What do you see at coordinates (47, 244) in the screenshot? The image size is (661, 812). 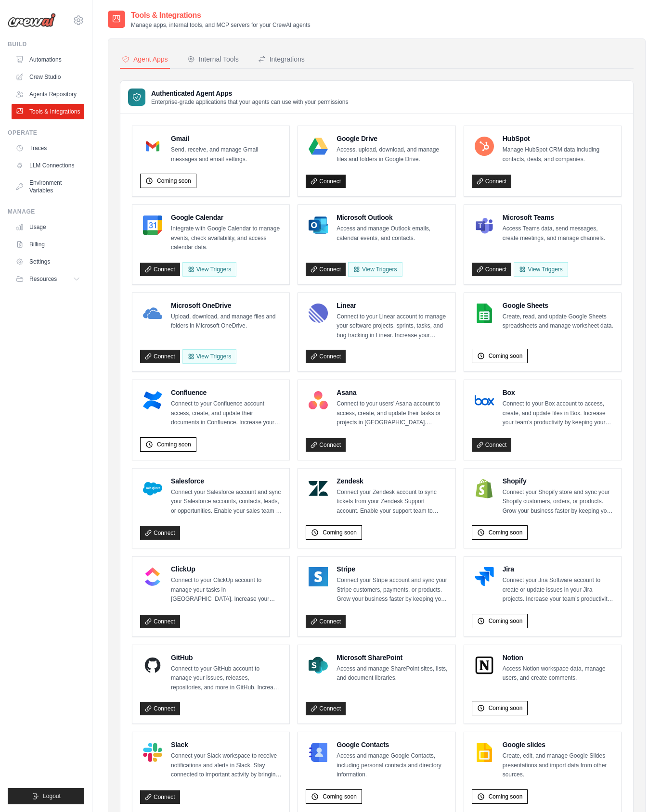 I see `a: Billing` at bounding box center [47, 244].